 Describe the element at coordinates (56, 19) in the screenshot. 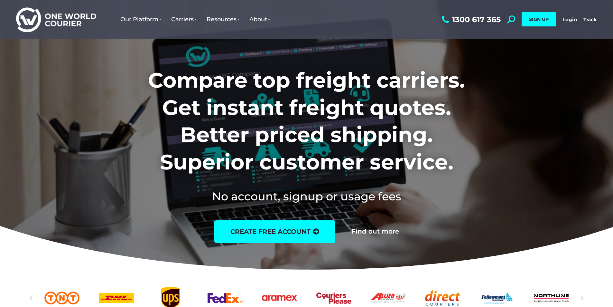

I see `img: One World Courier` at that location.